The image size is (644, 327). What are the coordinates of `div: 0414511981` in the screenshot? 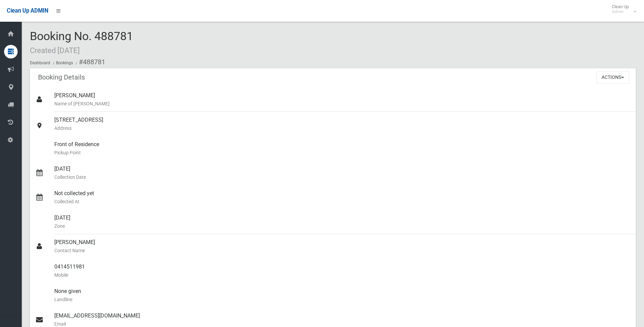 It's located at (342, 271).